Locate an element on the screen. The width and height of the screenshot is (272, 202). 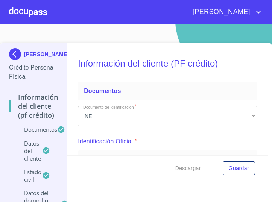
p: Estado Civil is located at coordinates (26, 175).